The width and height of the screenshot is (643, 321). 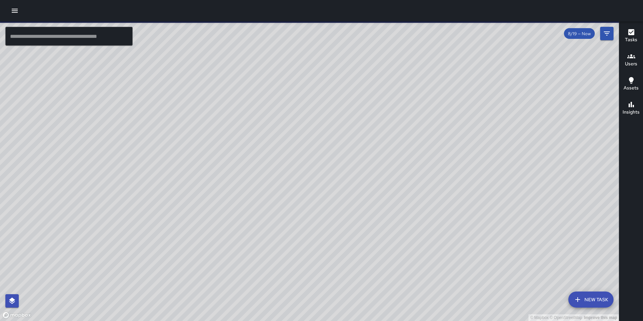 I want to click on button: Assets, so click(x=631, y=84).